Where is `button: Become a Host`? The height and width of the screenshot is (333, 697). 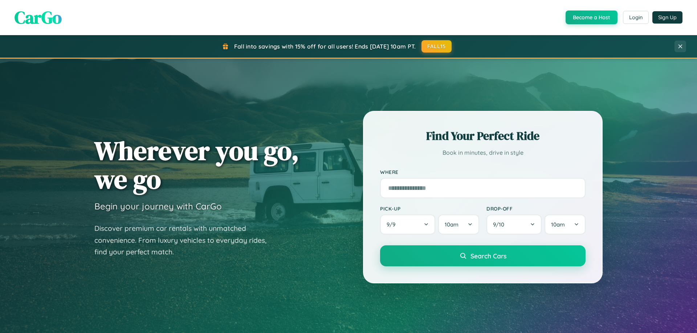
button: Become a Host is located at coordinates (591, 17).